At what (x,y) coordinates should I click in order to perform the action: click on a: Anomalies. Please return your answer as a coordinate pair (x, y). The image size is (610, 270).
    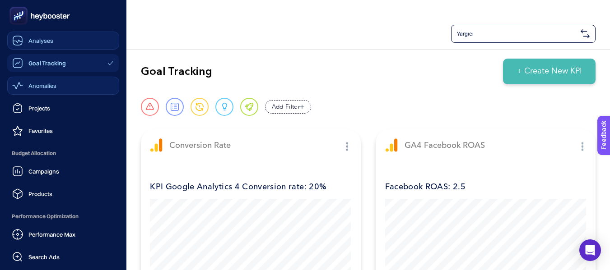
    Looking at the image, I should click on (63, 86).